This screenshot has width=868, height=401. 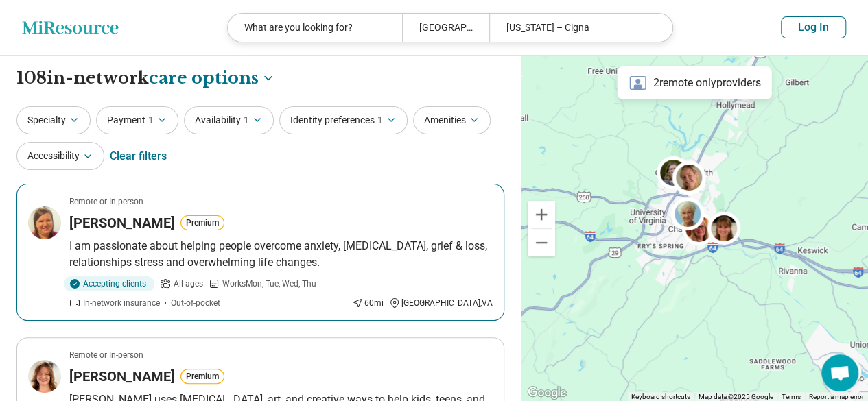 What do you see at coordinates (315, 27) in the screenshot?
I see `div: What are you looking for?` at bounding box center [315, 27].